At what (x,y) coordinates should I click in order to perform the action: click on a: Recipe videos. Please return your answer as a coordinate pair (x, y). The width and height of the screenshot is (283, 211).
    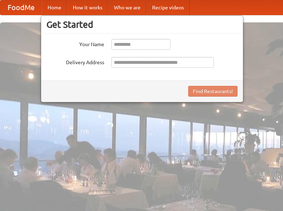
    Looking at the image, I should click on (168, 8).